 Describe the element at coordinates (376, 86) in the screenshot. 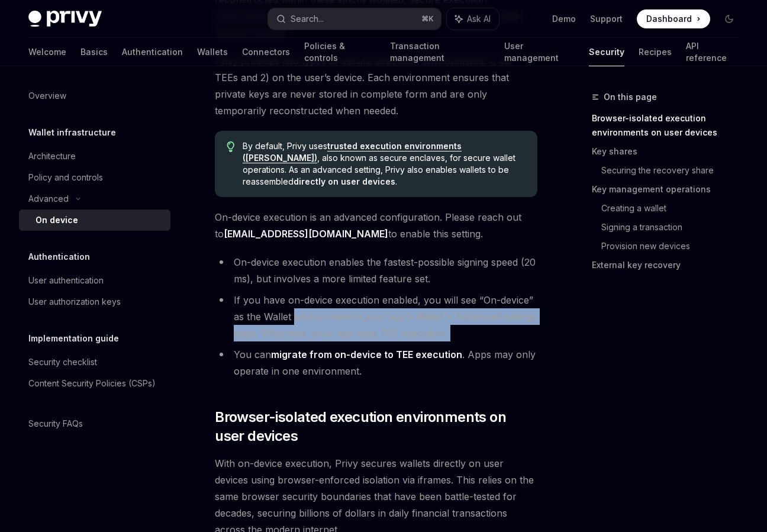

I see `span: Privy provides two types of secure execution environments: 1) via TEEs and 2) on the user’s devic...` at that location.